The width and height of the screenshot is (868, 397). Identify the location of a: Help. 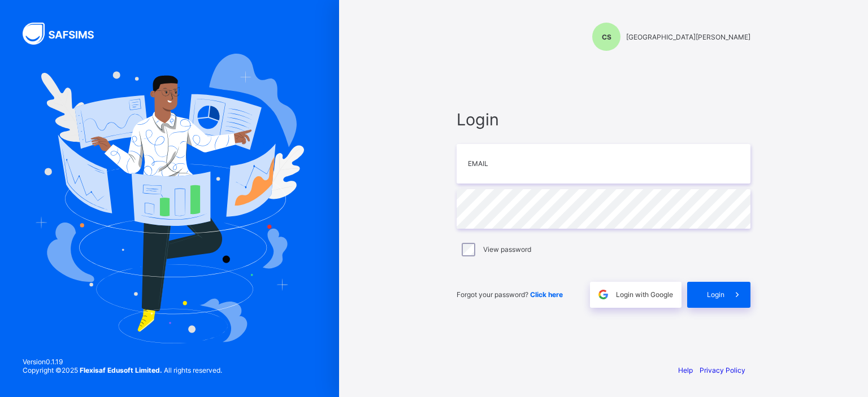
(685, 370).